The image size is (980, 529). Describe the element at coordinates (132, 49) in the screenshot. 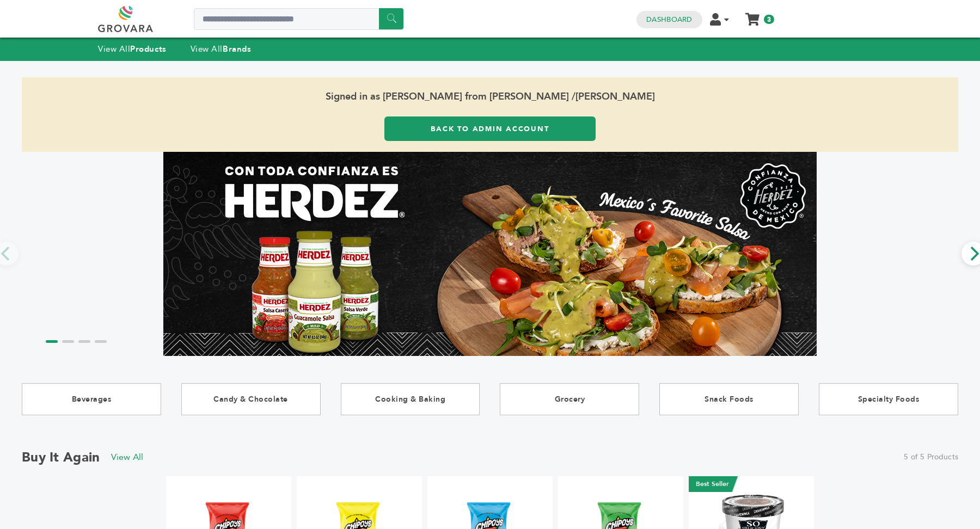

I see `a: View AllProducts` at that location.